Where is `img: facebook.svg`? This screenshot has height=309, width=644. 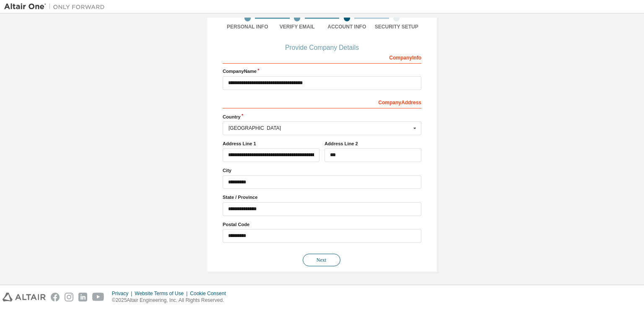 img: facebook.svg is located at coordinates (55, 297).